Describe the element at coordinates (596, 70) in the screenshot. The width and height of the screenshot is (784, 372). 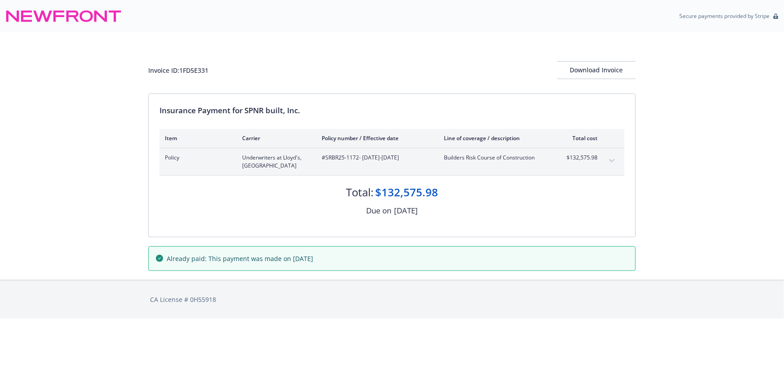
I see `div: Download Invoice` at that location.